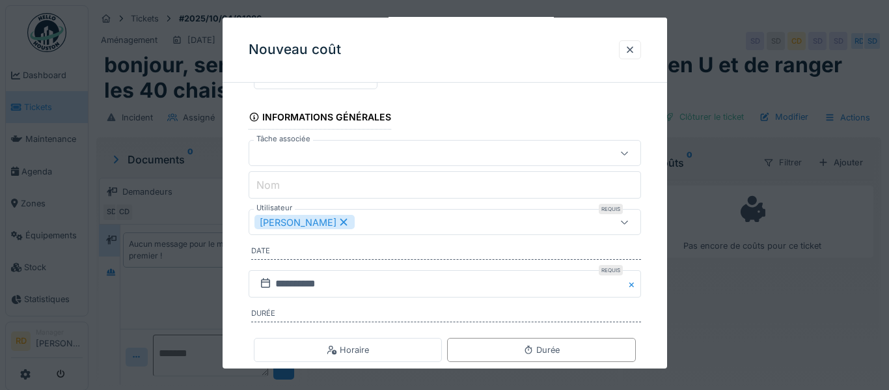 Image resolution: width=889 pixels, height=390 pixels. I want to click on div: Durée, so click(541, 349).